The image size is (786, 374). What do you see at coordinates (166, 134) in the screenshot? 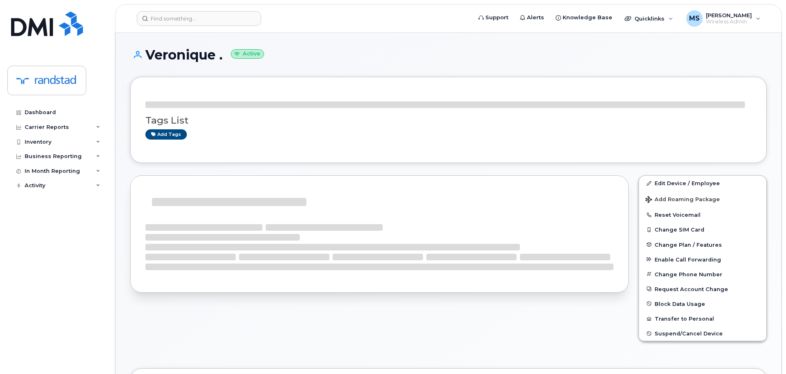
I see `a: Add tags` at bounding box center [166, 134].